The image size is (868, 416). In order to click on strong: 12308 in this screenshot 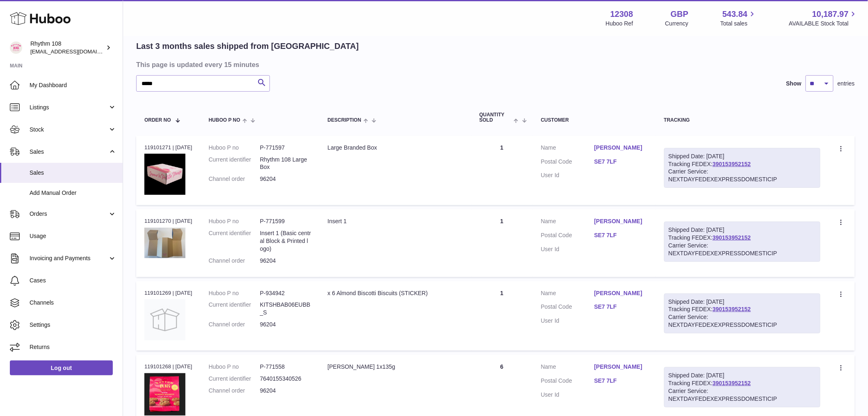, I will do `click(622, 14)`.